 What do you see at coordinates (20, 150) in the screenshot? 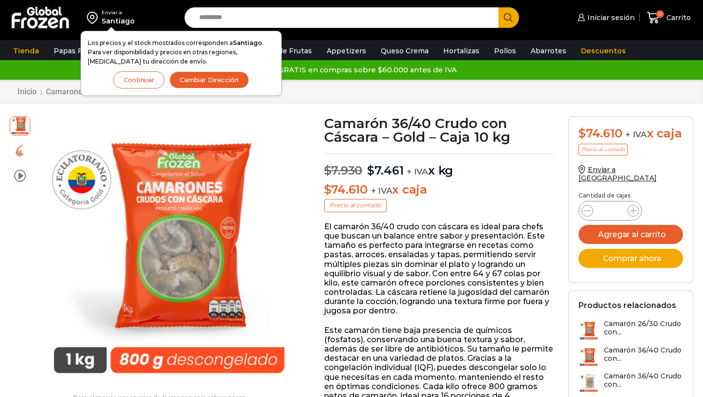
I see `span: camaron-con-cascara` at bounding box center [20, 150].